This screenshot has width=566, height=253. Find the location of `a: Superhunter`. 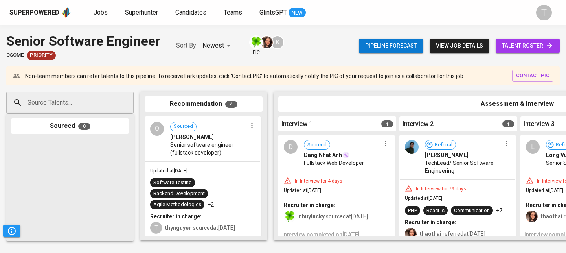

a: Superhunter is located at coordinates (142, 13).